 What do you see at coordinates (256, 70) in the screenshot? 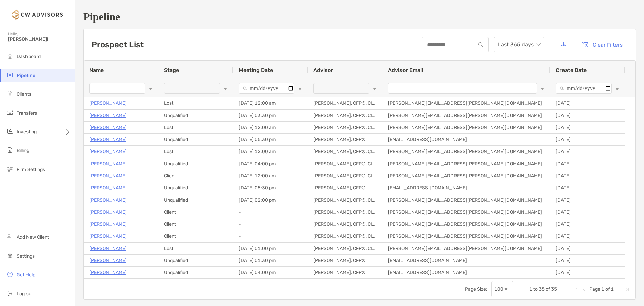
I see `span: Meeting Date` at bounding box center [256, 70].